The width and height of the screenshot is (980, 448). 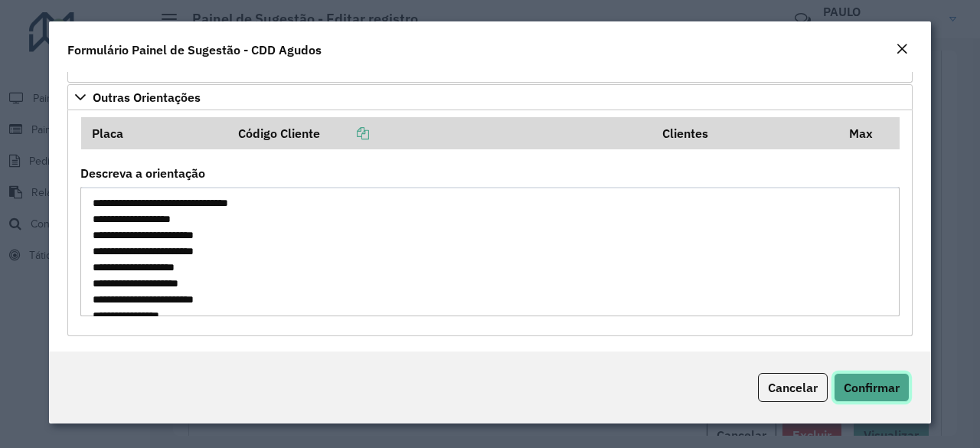 What do you see at coordinates (872, 387) in the screenshot?
I see `button: Confirmar` at bounding box center [872, 387].